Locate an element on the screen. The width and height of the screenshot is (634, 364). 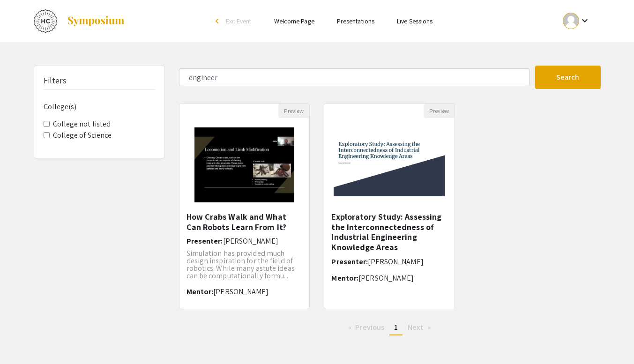
h5: Exploratory Study: Assessing the Interconnectedness of Industrial Engineering Knowledge Areas is located at coordinates (389, 232).